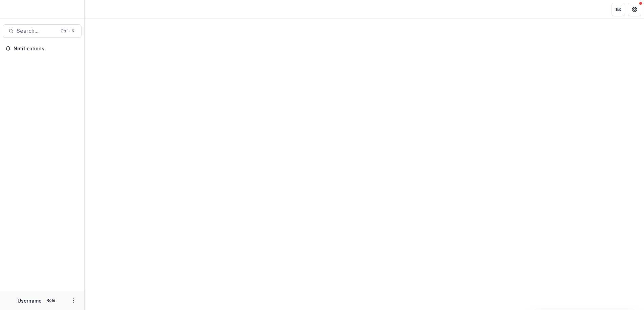  I want to click on button: Get Help, so click(635, 9).